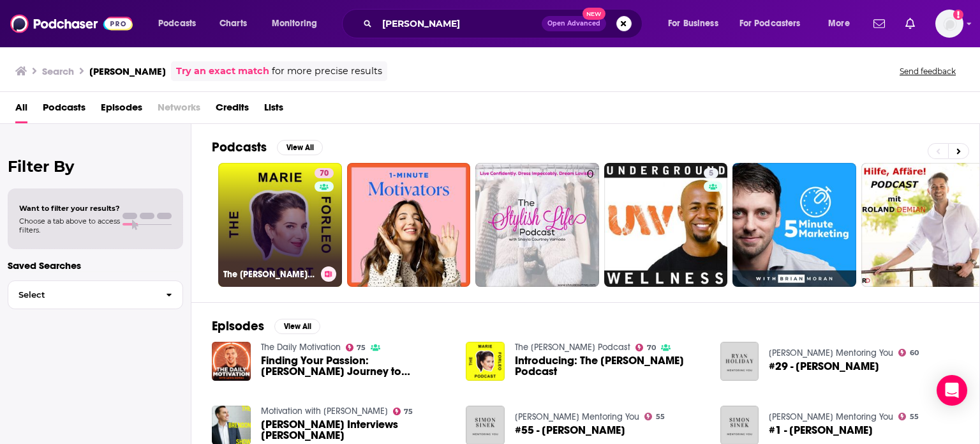 Image resolution: width=980 pixels, height=444 pixels. What do you see at coordinates (770, 23) in the screenshot?
I see `span: For Podcasters` at bounding box center [770, 23].